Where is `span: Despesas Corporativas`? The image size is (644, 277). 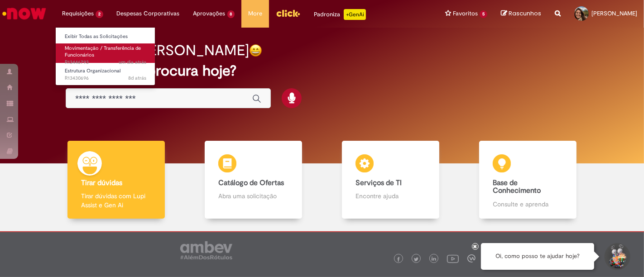
span: Despesas Corporativas is located at coordinates (148, 13).